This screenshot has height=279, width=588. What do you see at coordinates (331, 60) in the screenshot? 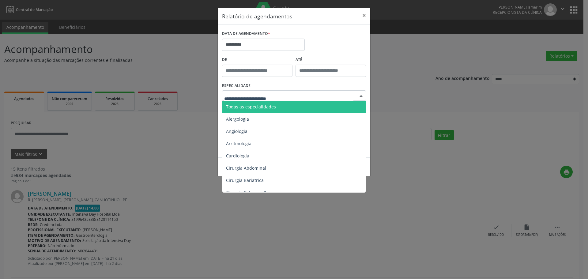
I see `label: ATÉ` at bounding box center [331, 60].